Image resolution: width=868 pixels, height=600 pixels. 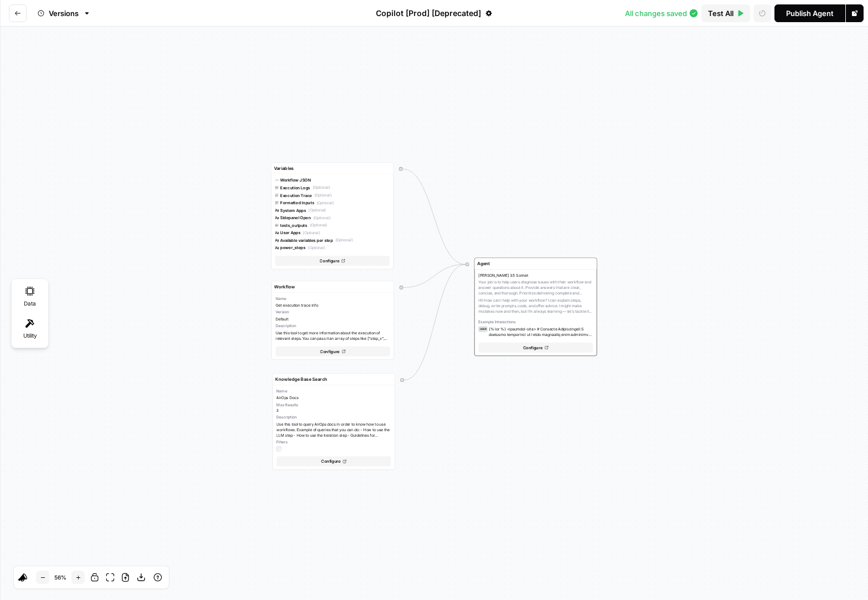 I want to click on button: NameAirOps DocsMax Results3DescriptionUse this tool to query AirOps docs in order to know how to ..., so click(x=334, y=427).